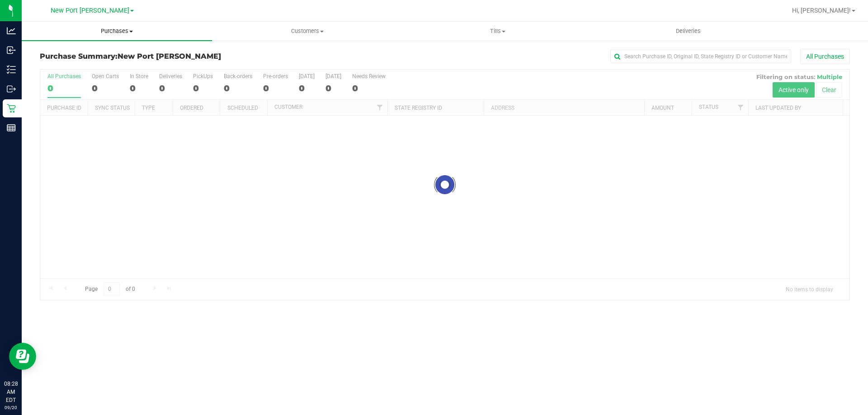  What do you see at coordinates (11, 69) in the screenshot?
I see `inline-svg: Inventory` at bounding box center [11, 69].